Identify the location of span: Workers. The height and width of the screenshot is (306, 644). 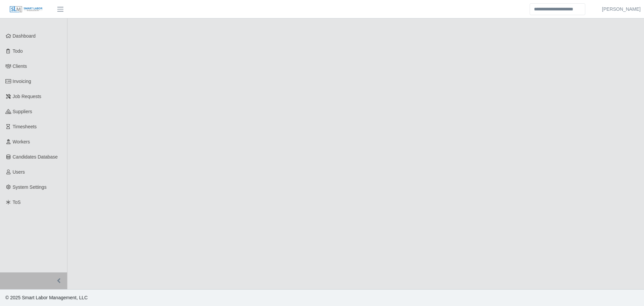
(22, 142).